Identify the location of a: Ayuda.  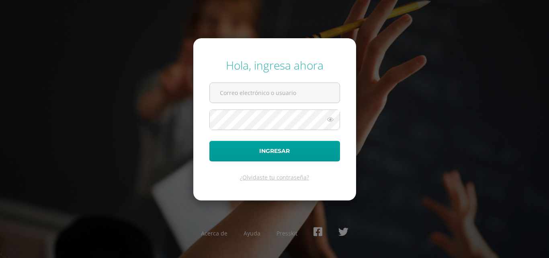
(252, 233).